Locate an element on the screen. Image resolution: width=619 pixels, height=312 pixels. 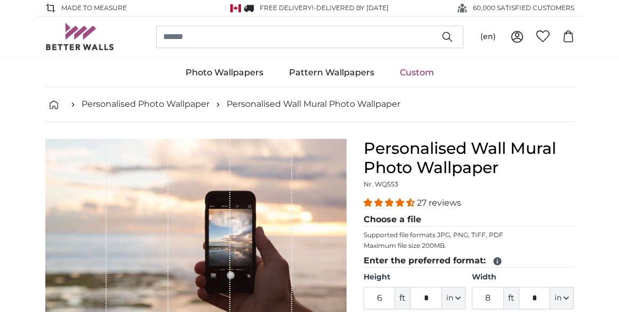
legend: Choose a file is located at coordinates (469, 219).